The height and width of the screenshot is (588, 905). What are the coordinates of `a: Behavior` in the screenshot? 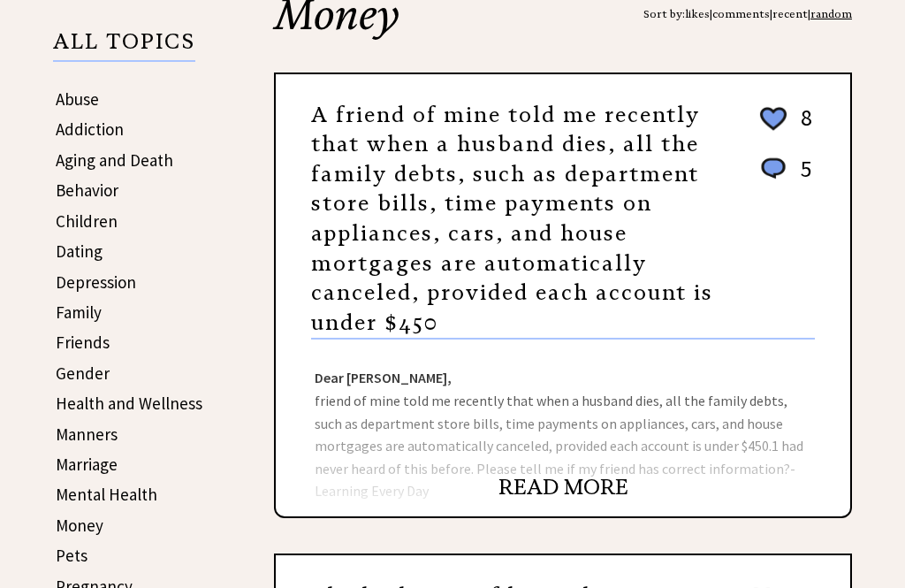 It's located at (87, 190).